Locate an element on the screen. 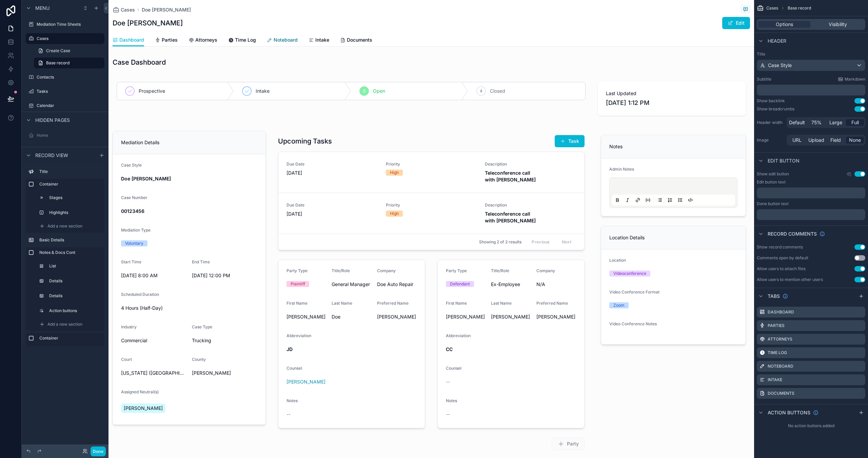 The height and width of the screenshot is (458, 868). span: Default is located at coordinates (797, 122).